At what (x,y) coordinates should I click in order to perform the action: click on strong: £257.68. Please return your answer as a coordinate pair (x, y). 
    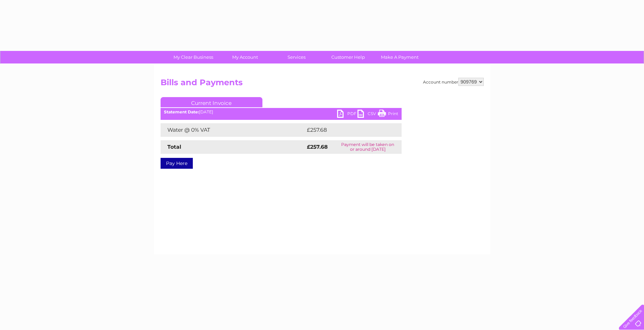
    Looking at the image, I should click on (317, 147).